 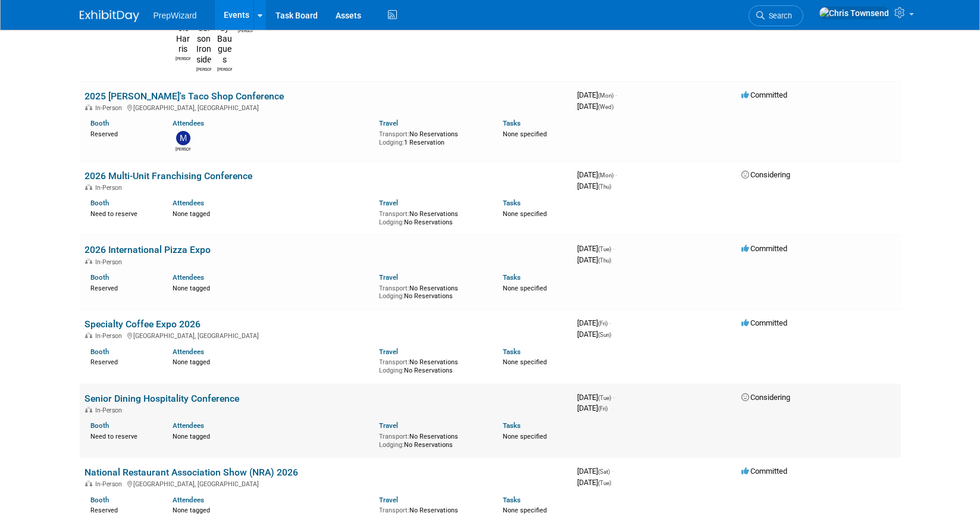 What do you see at coordinates (110, 16) in the screenshot?
I see `img: ExhibitDay` at bounding box center [110, 16].